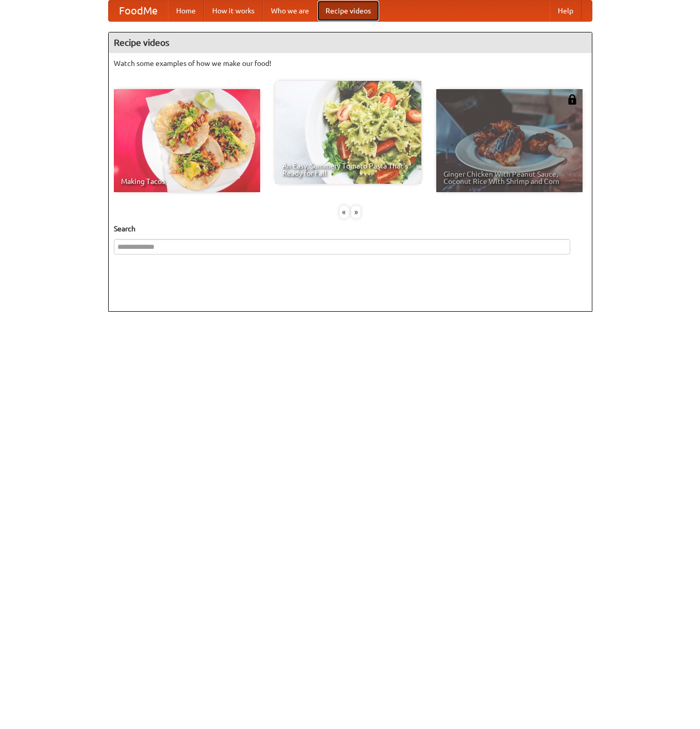 This screenshot has height=729, width=700. What do you see at coordinates (572, 100) in the screenshot?
I see `img: 483408.png` at bounding box center [572, 100].